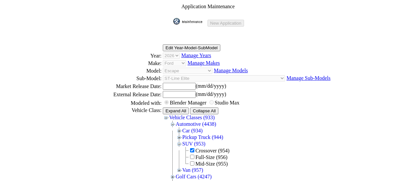 This screenshot has width=416, height=181. Describe the element at coordinates (176, 111) in the screenshot. I see `input: Expand All` at that location.